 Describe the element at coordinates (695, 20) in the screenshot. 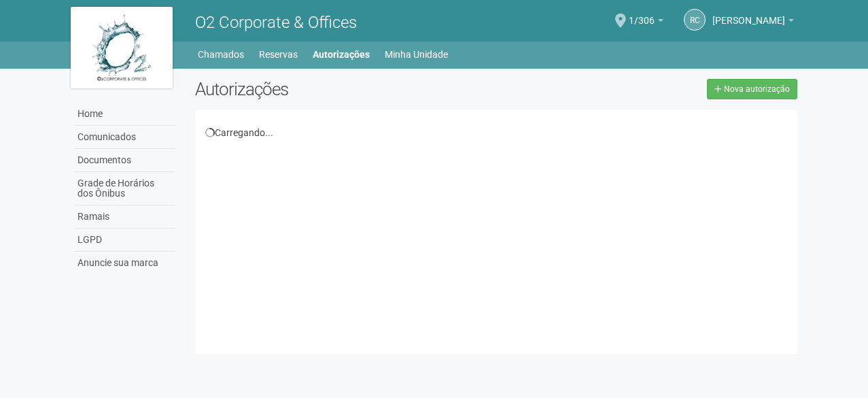

I see `a: RC` at that location.